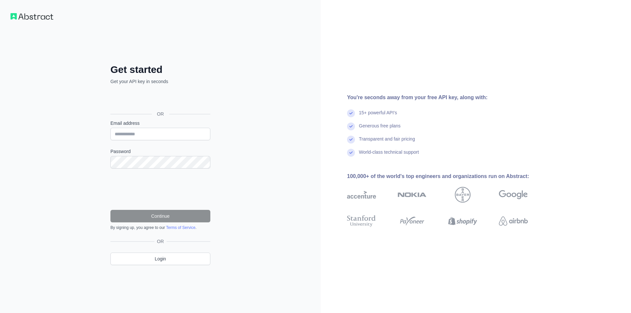 This screenshot has height=313, width=631. What do you see at coordinates (448, 98) in the screenshot?
I see `div: You're seconds away from your free API key, along with:` at bounding box center [448, 98].